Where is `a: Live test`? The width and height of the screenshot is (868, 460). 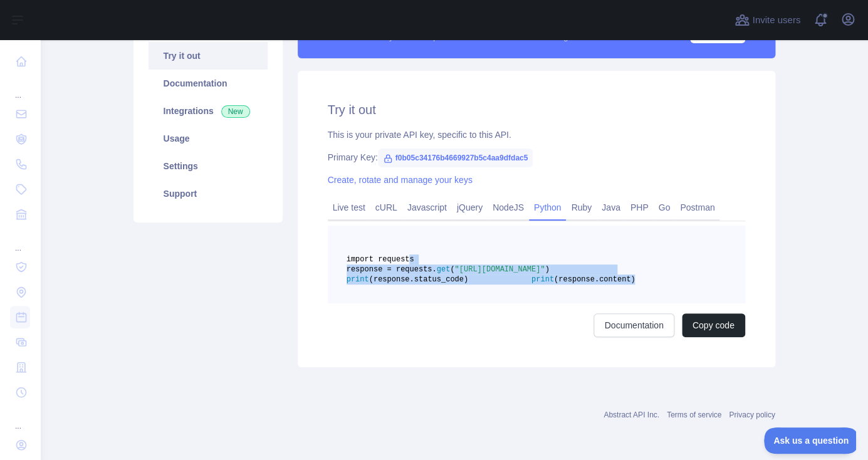 a: Live test is located at coordinates (349, 207).